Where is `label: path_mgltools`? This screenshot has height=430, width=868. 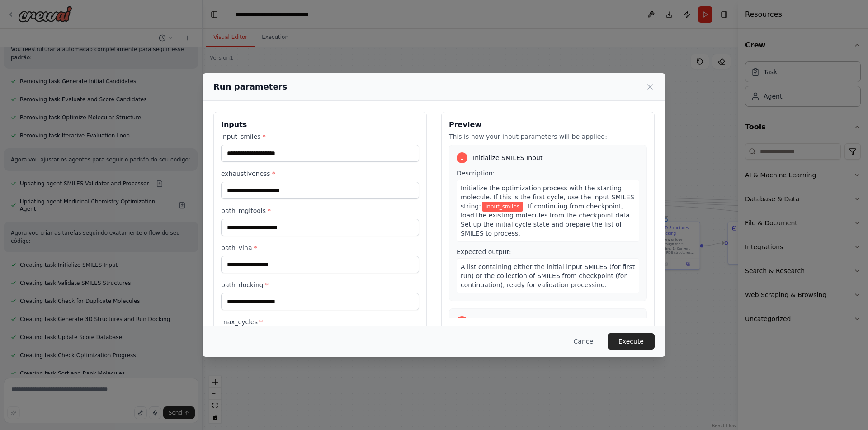 label: path_mgltools is located at coordinates (320, 211).